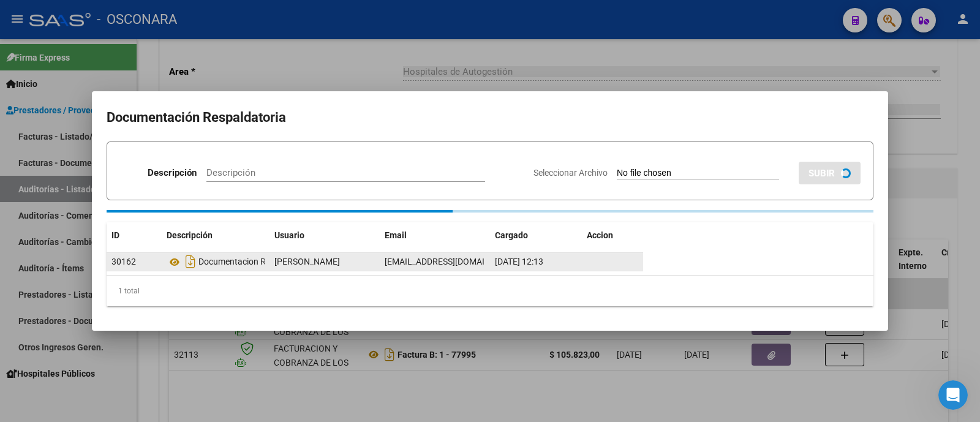 This screenshot has height=422, width=980. Describe the element at coordinates (134, 235) in the screenshot. I see `datatable-header-cell: ID` at that location.